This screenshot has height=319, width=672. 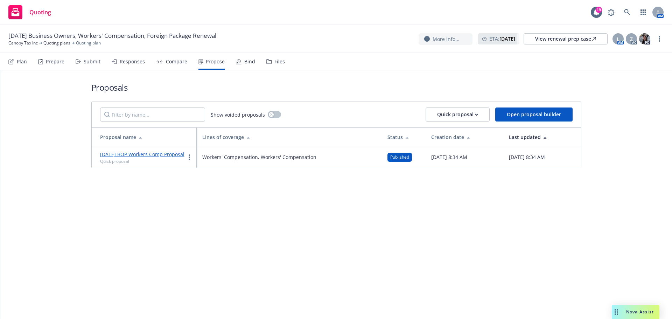 I want to click on span: Published, so click(x=400, y=157).